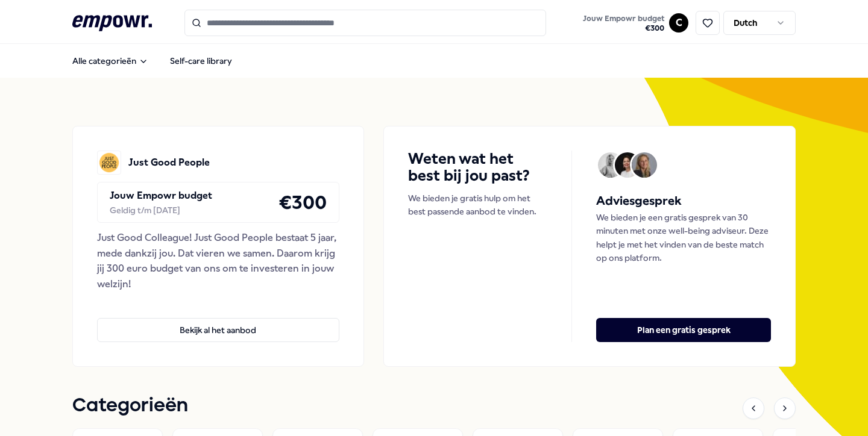  What do you see at coordinates (169, 163) in the screenshot?
I see `p: Just Good People` at bounding box center [169, 163].